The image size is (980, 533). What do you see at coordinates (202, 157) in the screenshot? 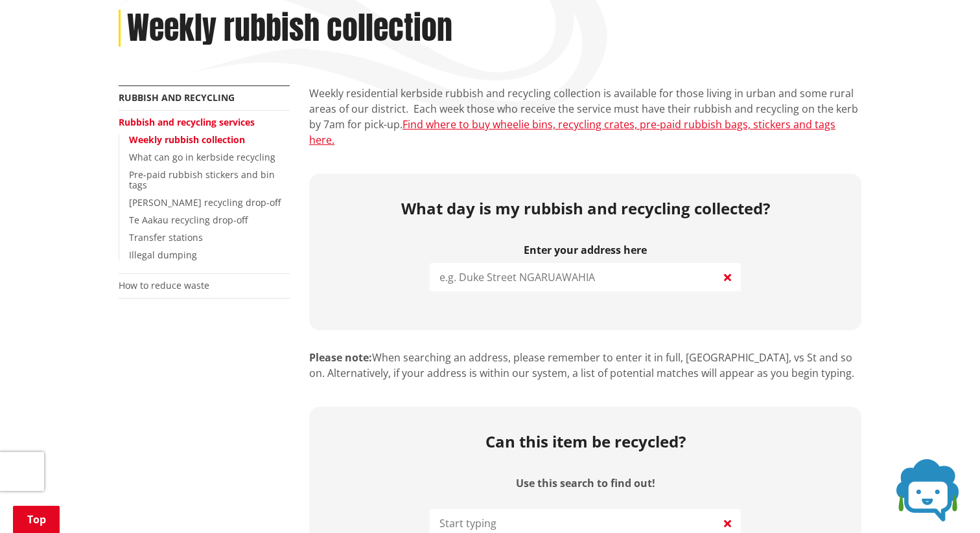
I see `a: What can go in kerbside recycling` at bounding box center [202, 157].